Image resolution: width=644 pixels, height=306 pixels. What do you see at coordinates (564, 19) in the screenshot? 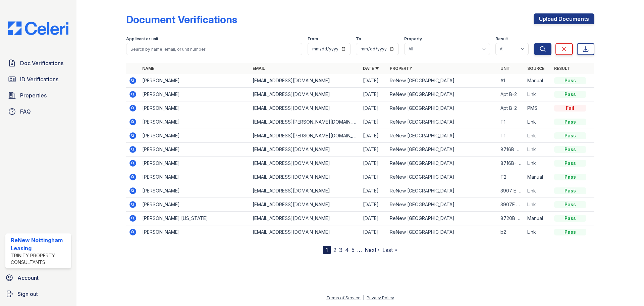
I see `a: Upload Documents` at bounding box center [564, 19].